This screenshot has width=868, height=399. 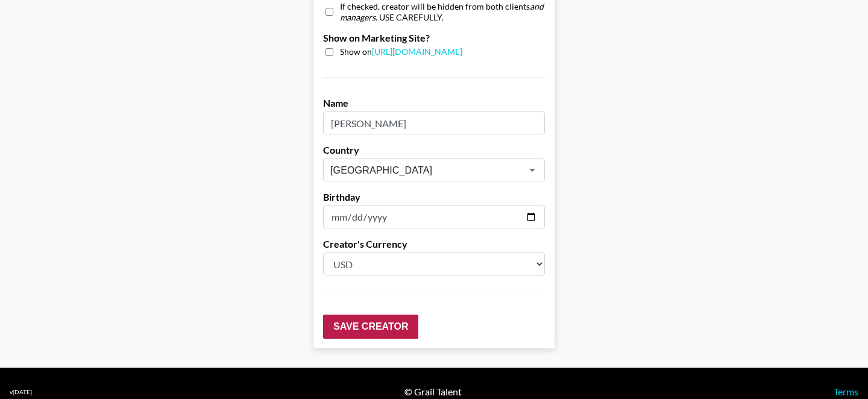 What do you see at coordinates (434, 197) in the screenshot?
I see `label: Birthday` at bounding box center [434, 197].